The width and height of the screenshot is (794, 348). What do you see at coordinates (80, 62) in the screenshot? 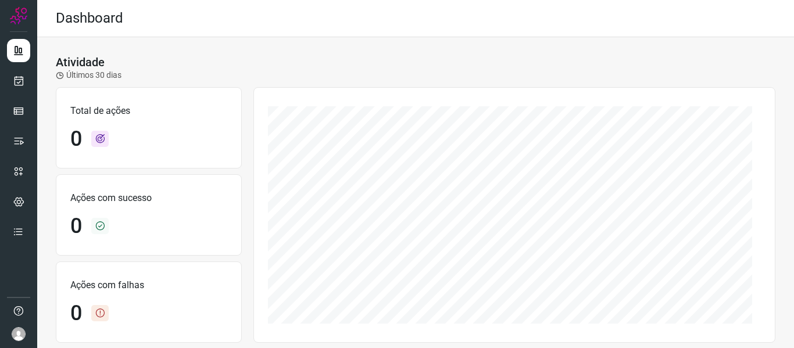
I see `h3: Atividade` at bounding box center [80, 62].